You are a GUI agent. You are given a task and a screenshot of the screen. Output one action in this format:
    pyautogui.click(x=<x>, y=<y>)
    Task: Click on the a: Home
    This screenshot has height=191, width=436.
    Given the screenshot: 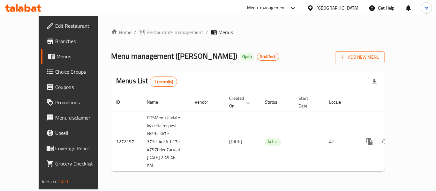 What is the action you would take?
    pyautogui.click(x=121, y=32)
    